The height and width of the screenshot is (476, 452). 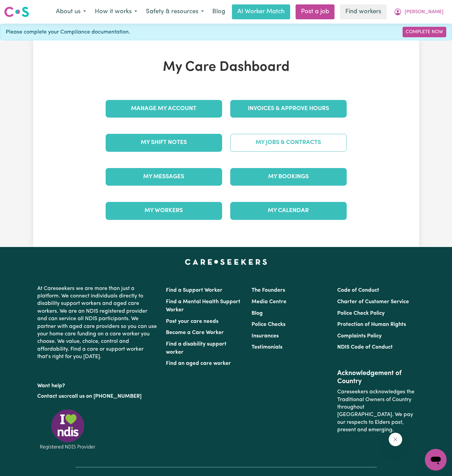 I want to click on a: My Messages, so click(x=164, y=177).